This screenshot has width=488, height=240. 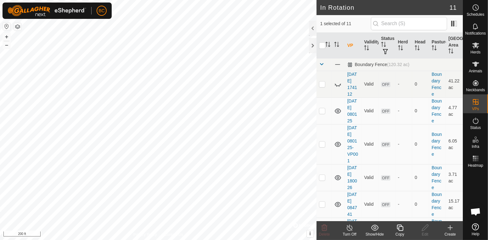 I want to click on span: Schedules, so click(x=475, y=14).